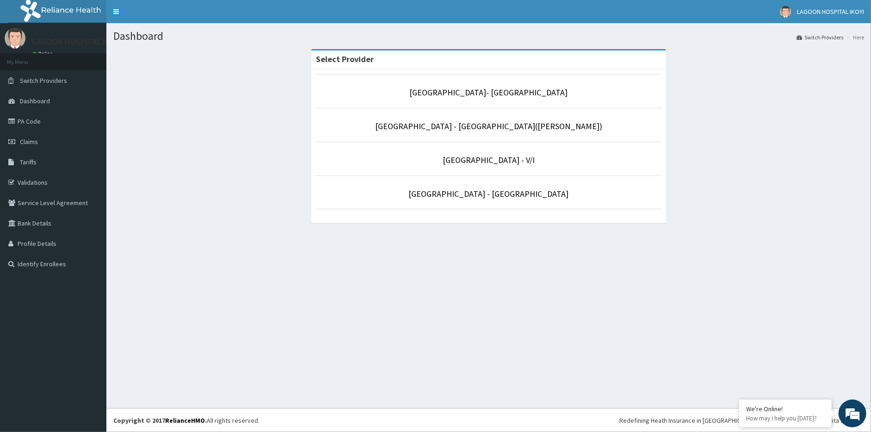  Describe the element at coordinates (345, 59) in the screenshot. I see `strong: Select Provider` at that location.